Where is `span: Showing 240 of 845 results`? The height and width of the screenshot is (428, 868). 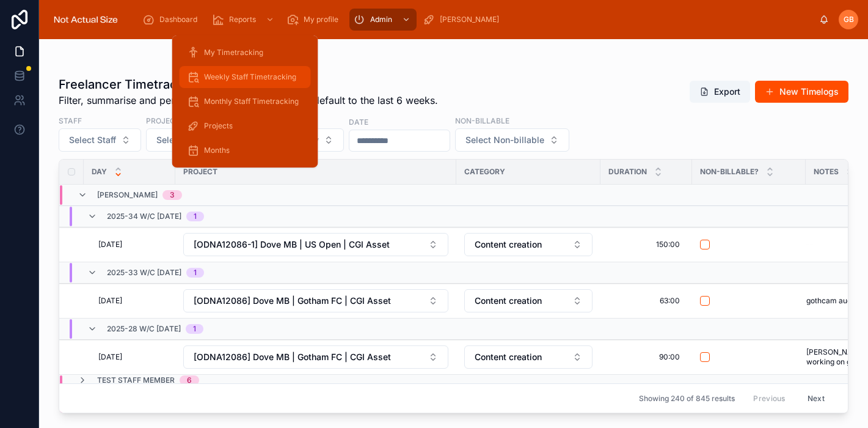
span: Showing 240 of 845 results is located at coordinates (686, 398).